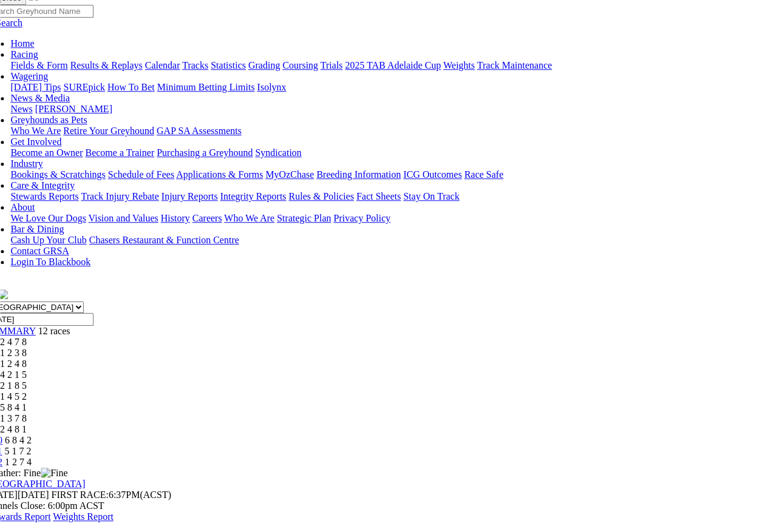 This screenshot has height=532, width=777. Describe the element at coordinates (205, 87) in the screenshot. I see `a: Minimum Betting Limits` at that location.